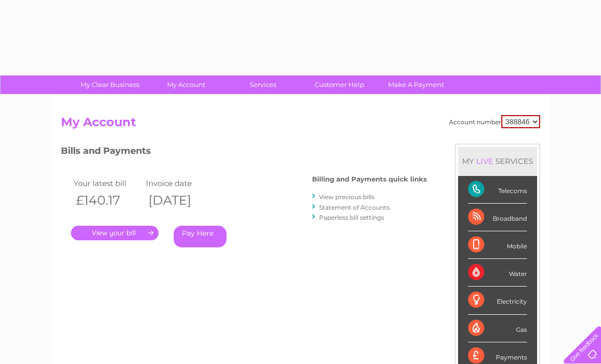 The height and width of the screenshot is (364, 601). What do you see at coordinates (484, 161) in the screenshot?
I see `div: LIVE` at bounding box center [484, 161].